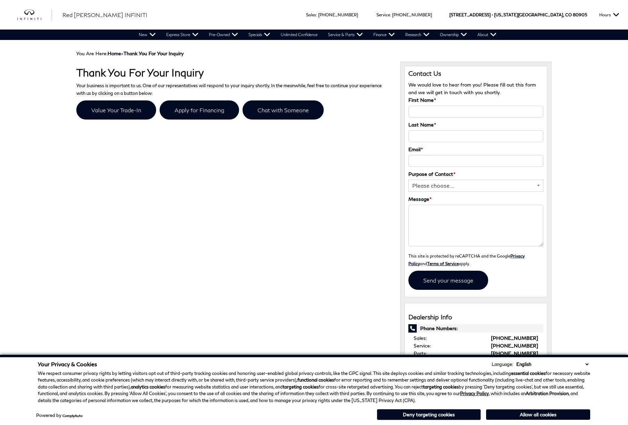 Image resolution: width=628 pixels, height=425 pixels. What do you see at coordinates (423, 345) in the screenshot?
I see `span: Service:` at bounding box center [423, 345].